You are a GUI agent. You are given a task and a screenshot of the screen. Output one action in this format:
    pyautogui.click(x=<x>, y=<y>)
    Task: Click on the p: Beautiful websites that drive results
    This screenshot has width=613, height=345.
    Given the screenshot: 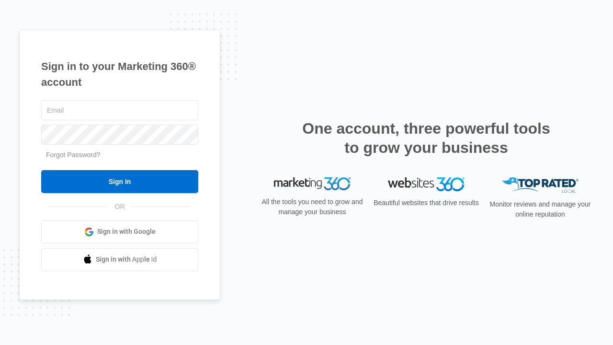 What is the action you would take?
    pyautogui.click(x=426, y=203)
    